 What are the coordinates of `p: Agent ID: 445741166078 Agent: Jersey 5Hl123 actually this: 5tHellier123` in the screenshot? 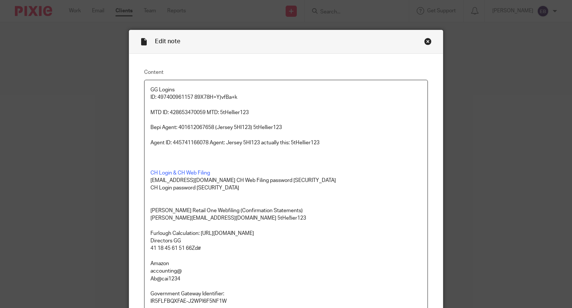 It's located at (286, 143).